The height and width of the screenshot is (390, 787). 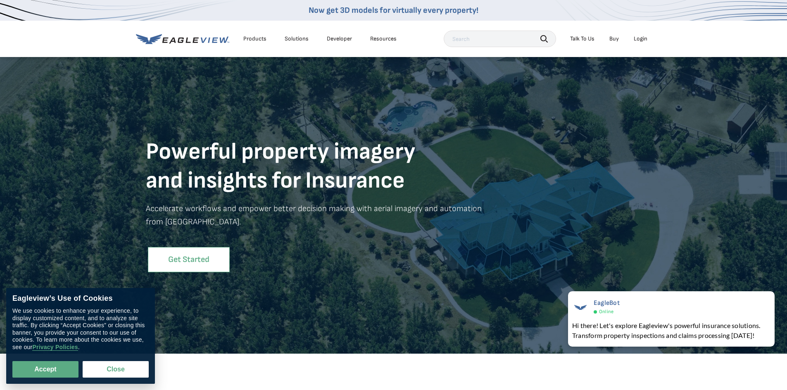 What do you see at coordinates (580, 307) in the screenshot?
I see `img: EagleBot` at bounding box center [580, 307].